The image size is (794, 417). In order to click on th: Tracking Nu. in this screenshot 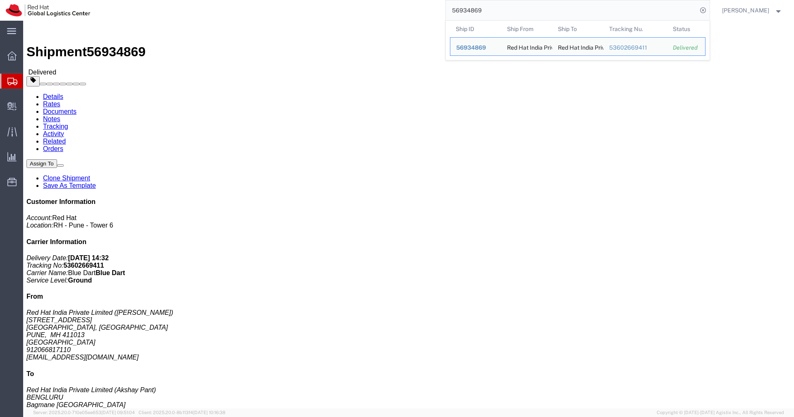, I will do `click(635, 29)`.